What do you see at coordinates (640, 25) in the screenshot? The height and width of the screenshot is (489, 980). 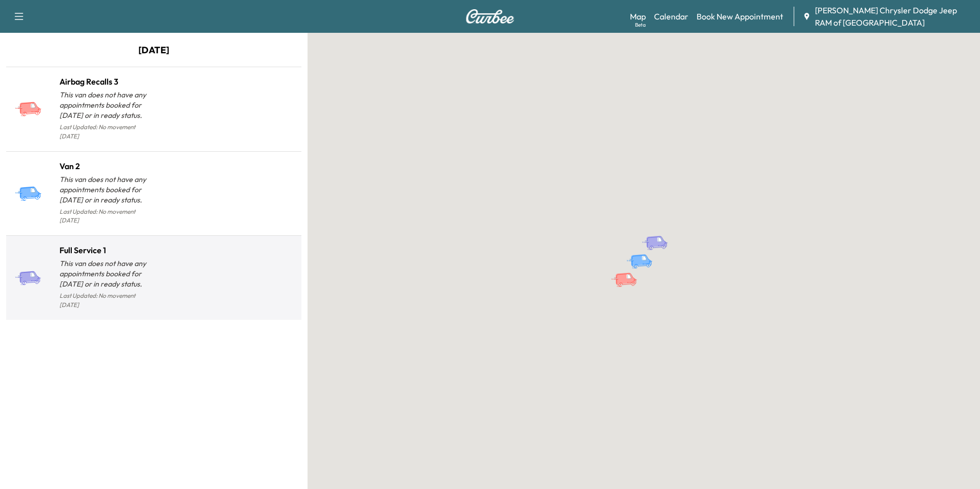 I see `div: Beta` at bounding box center [640, 25].